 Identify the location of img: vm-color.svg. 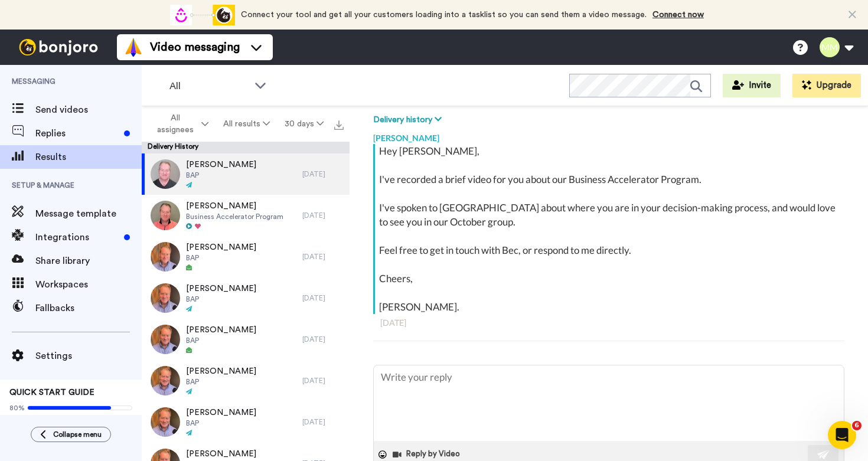
(134, 47).